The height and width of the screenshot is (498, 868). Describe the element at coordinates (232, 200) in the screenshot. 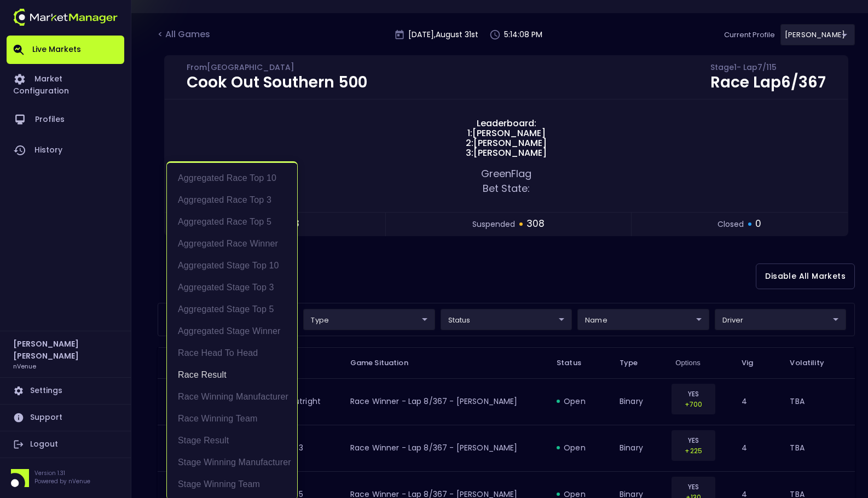

I see `li: Aggregated Race Top 3` at that location.